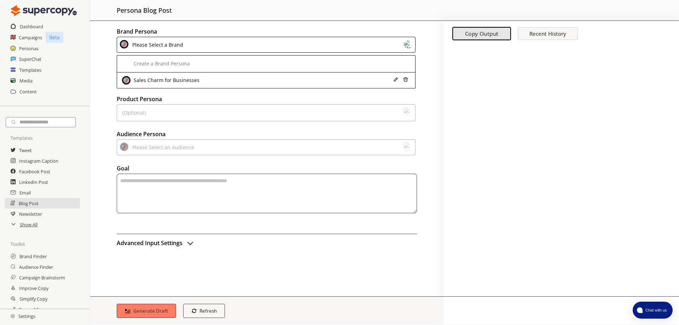 The height and width of the screenshot is (325, 679). I want to click on div: Please Select a Brand, so click(156, 45).